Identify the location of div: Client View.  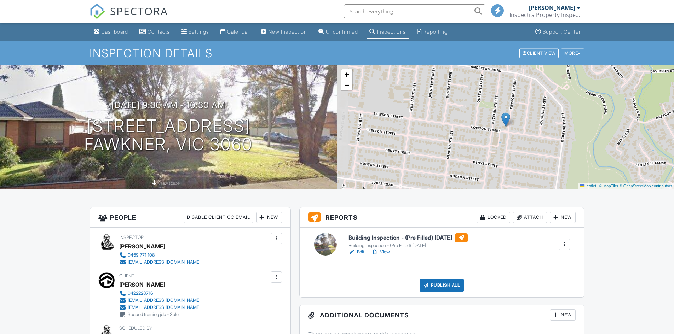
(539, 53).